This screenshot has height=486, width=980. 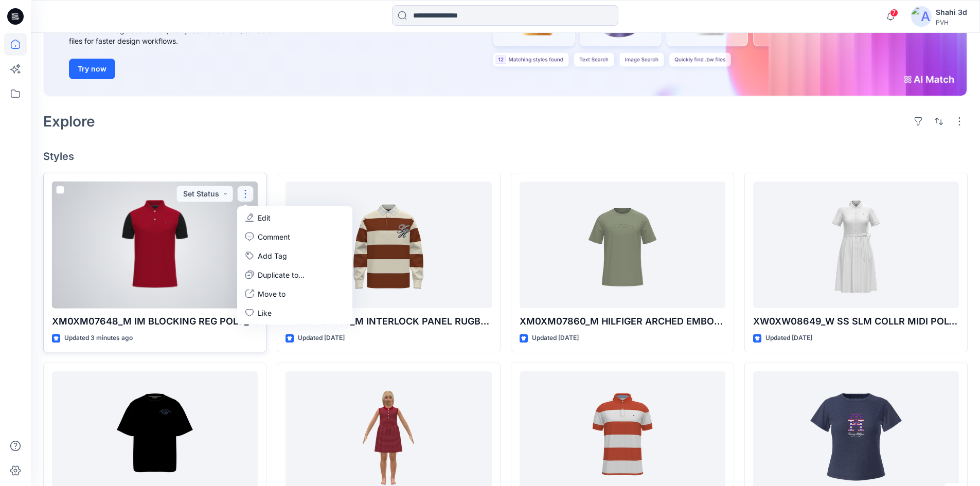 I want to click on a: XM0XM07550_M INTERLOCK PANEL RUGBY POLO, so click(x=388, y=245).